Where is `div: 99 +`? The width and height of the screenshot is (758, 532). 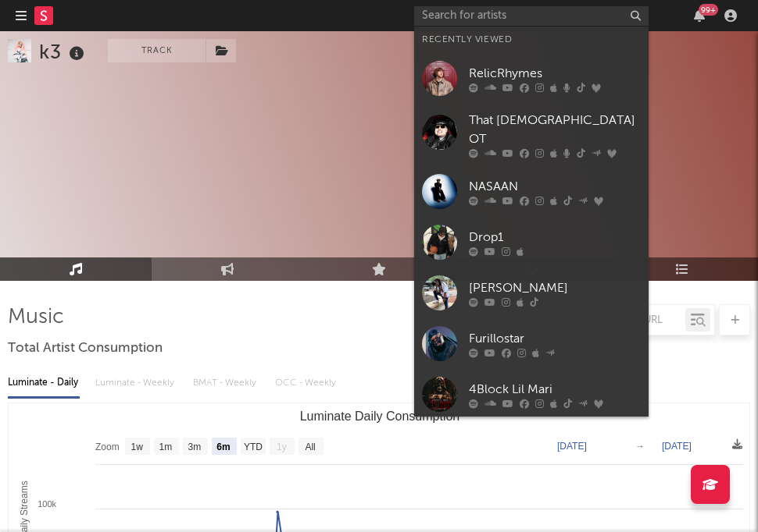 div: 99 + is located at coordinates (708, 9).